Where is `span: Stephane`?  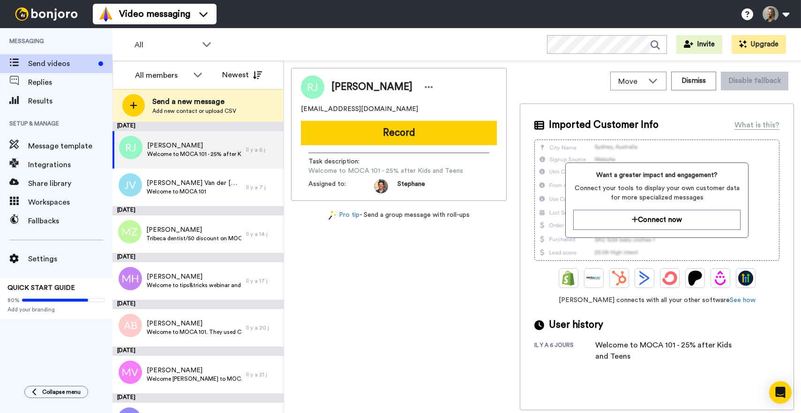 span: Stephane is located at coordinates (411, 187).